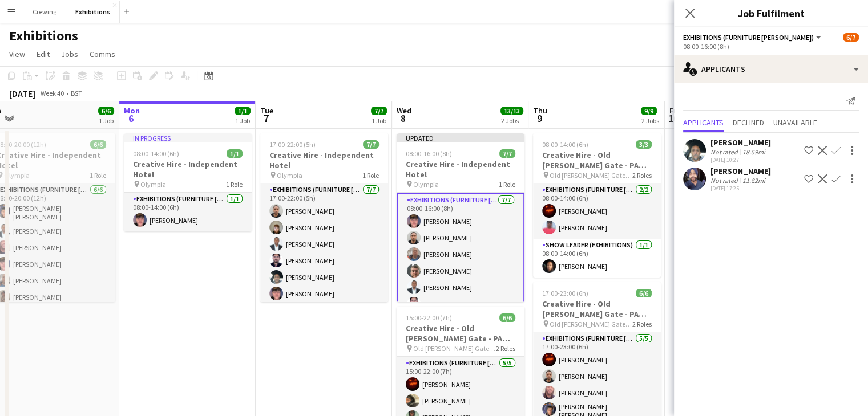  Describe the element at coordinates (76, 93) in the screenshot. I see `div: BST` at that location.